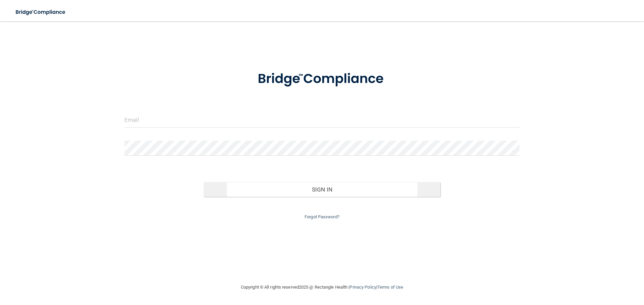 The height and width of the screenshot is (305, 644). What do you see at coordinates (322, 190) in the screenshot?
I see `button: Sign In` at bounding box center [322, 190].